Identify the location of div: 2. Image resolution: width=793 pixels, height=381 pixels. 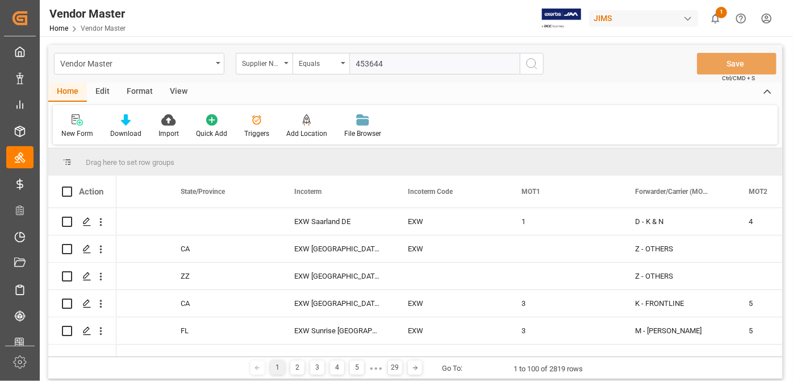
(297, 367).